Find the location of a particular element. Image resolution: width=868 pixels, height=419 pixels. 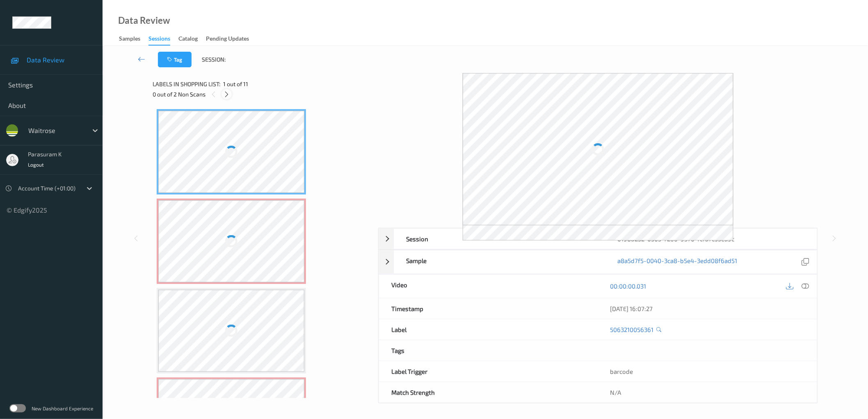

div: Label Trigger is located at coordinates (488, 372).